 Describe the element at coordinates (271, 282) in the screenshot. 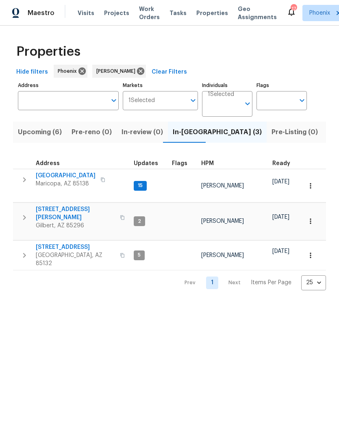

I see `p: Items Per Page` at that location.